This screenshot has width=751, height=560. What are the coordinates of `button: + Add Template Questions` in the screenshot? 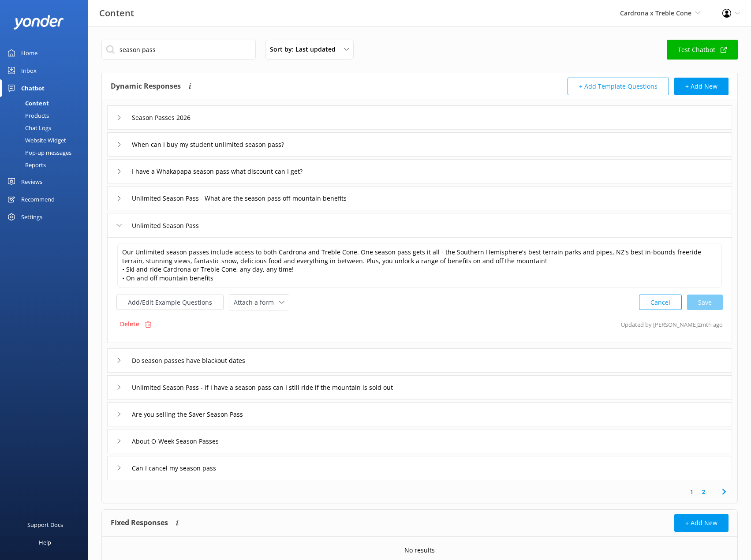 It's located at (618, 86).